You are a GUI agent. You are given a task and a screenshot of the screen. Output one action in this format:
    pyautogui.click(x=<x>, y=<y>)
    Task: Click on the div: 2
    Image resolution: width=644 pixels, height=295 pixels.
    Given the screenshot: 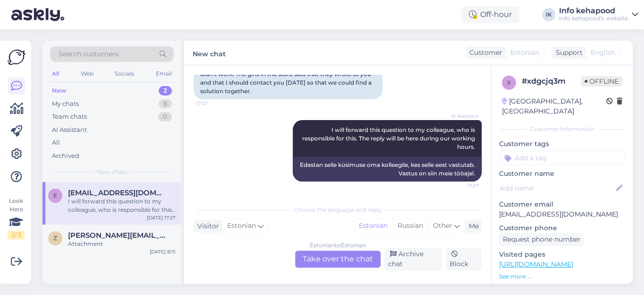 What is the action you would take?
    pyautogui.click(x=165, y=91)
    